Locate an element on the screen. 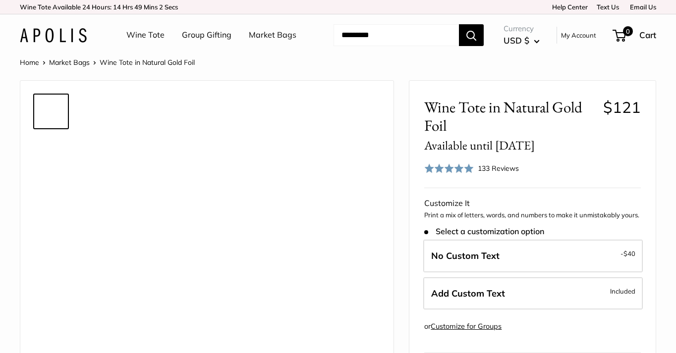  a: description_Inner compartments perfect for wine bottles, yoga mats, and more. is located at coordinates (51, 151).